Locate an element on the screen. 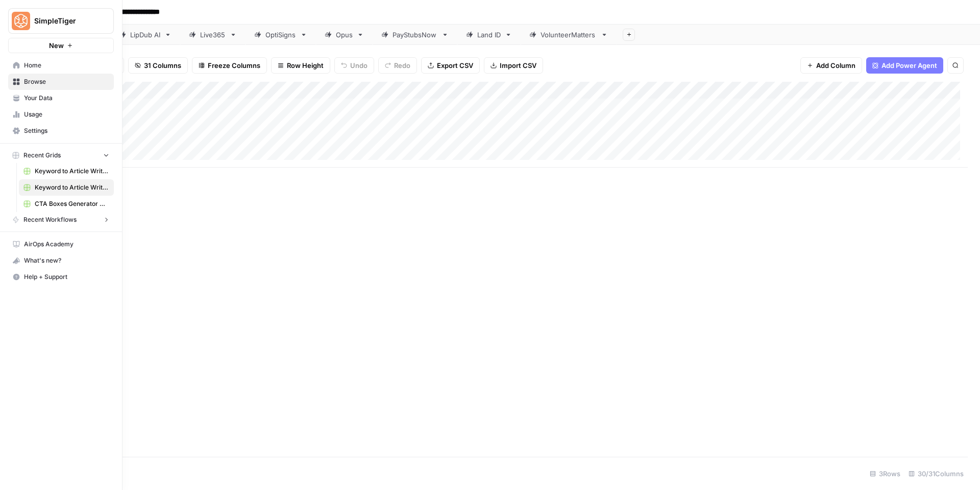 The image size is (980, 490). span: New is located at coordinates (56, 45).